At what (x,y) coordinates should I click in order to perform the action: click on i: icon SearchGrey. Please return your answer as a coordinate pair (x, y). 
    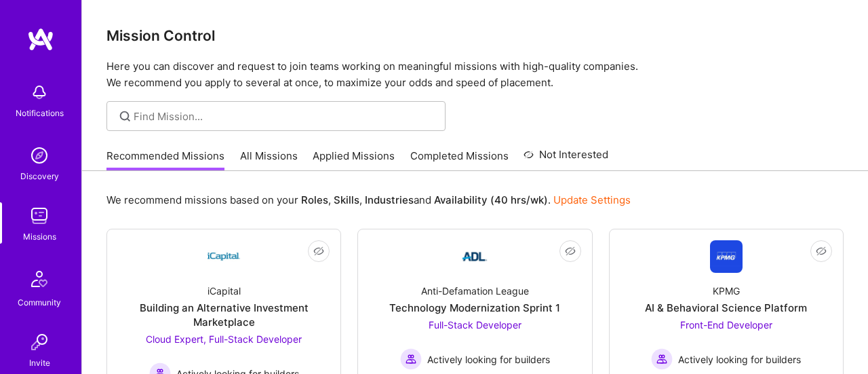
    Looking at the image, I should click on (124, 116).